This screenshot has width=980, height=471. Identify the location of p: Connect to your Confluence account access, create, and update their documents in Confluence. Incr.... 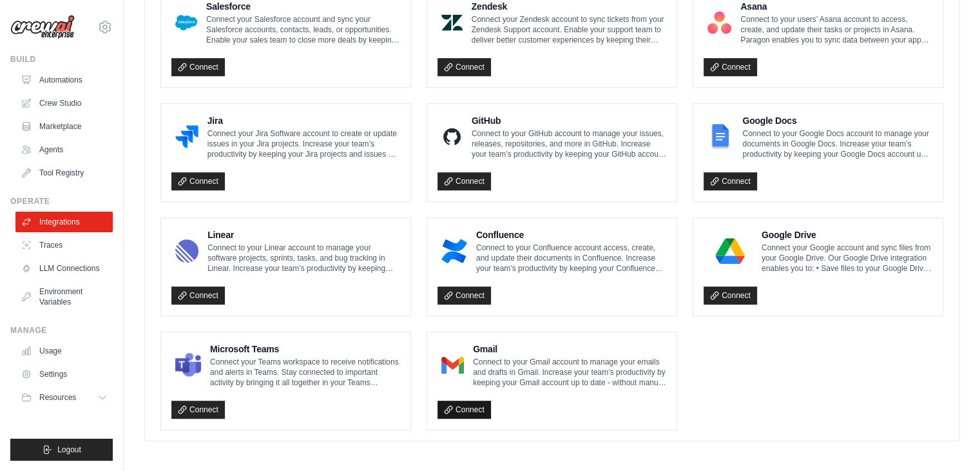
(571, 258).